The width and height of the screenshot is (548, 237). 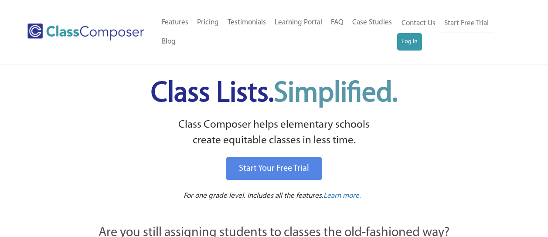 What do you see at coordinates (343, 196) in the screenshot?
I see `a: Learn more.` at bounding box center [343, 196].